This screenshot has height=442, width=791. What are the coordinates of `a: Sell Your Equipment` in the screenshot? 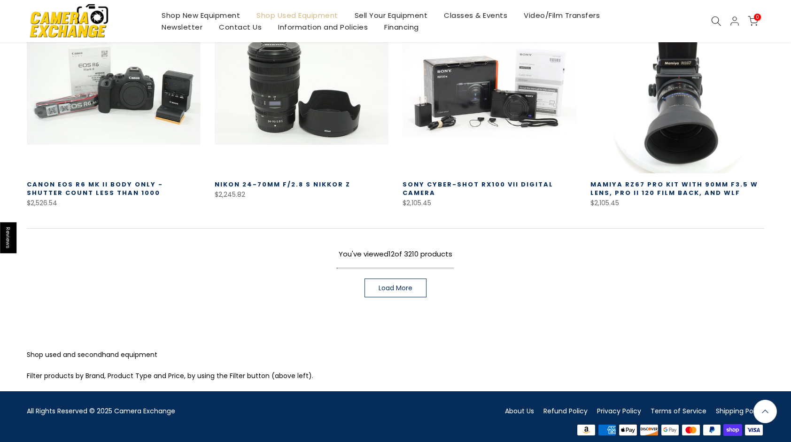 It's located at (391, 15).